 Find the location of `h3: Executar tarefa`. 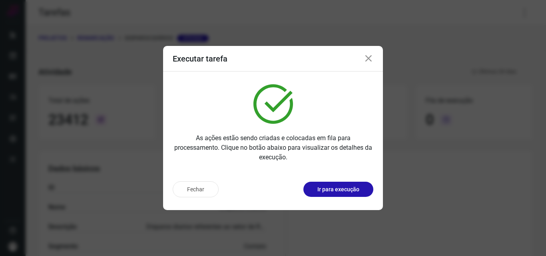

h3: Executar tarefa is located at coordinates (200, 59).